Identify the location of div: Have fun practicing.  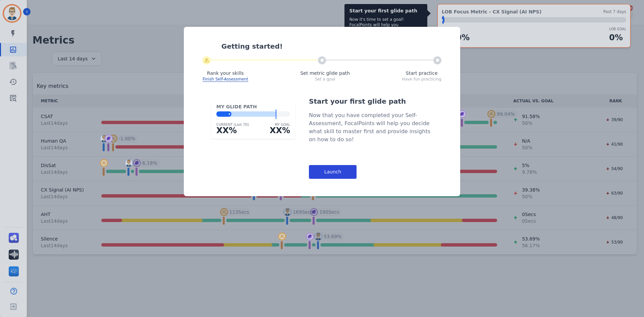
(422, 79).